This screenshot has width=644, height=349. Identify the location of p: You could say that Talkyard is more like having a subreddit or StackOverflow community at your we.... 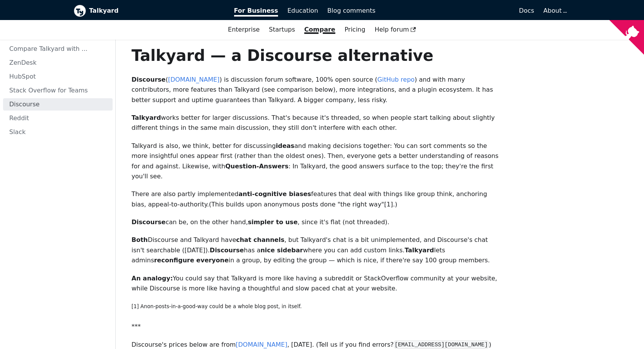
(316, 283).